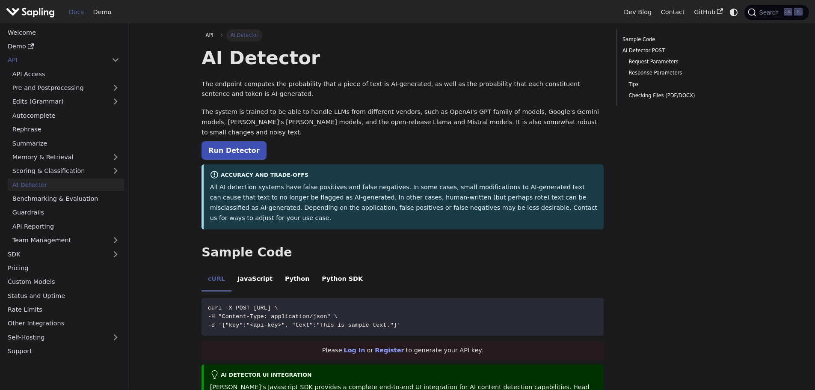 Image resolution: width=815 pixels, height=390 pixels. What do you see at coordinates (66, 143) in the screenshot?
I see `a: Summarize` at bounding box center [66, 143].